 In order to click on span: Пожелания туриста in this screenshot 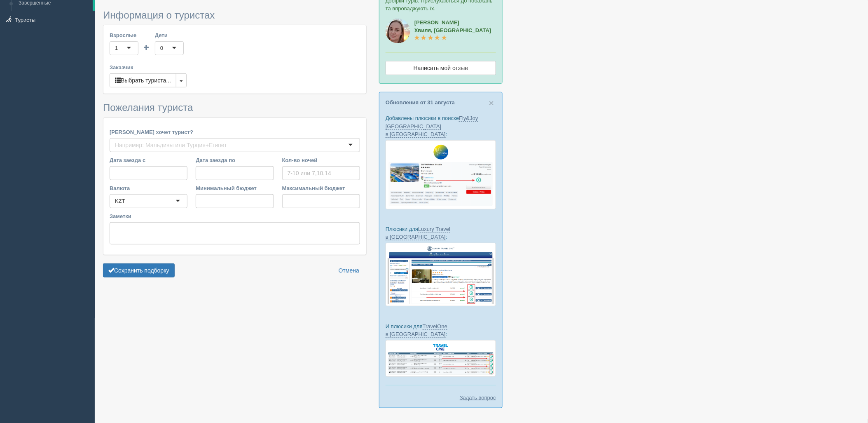, I will do `click(148, 107)`.